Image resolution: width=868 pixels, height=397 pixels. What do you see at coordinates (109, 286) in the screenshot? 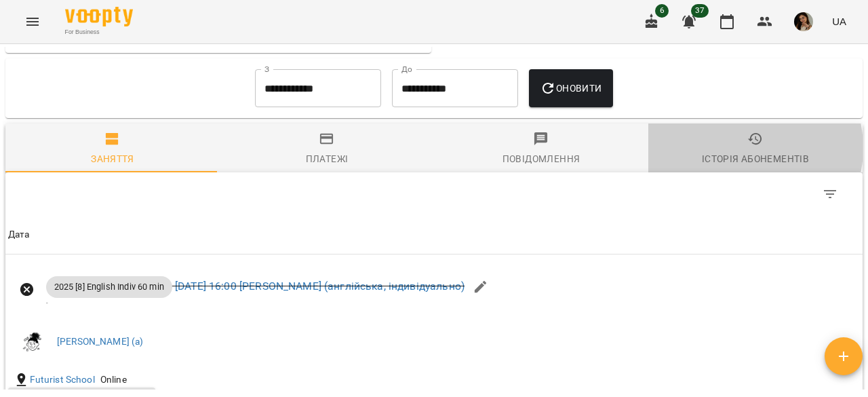
I see `span: 2025 [8] English Indiv 60 min` at bounding box center [109, 286].